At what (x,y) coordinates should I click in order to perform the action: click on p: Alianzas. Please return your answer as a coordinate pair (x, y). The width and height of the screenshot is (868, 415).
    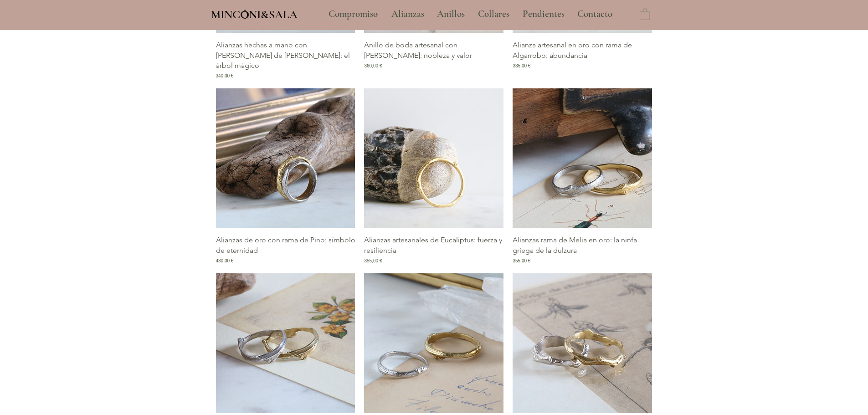
    Looking at the image, I should click on (408, 14).